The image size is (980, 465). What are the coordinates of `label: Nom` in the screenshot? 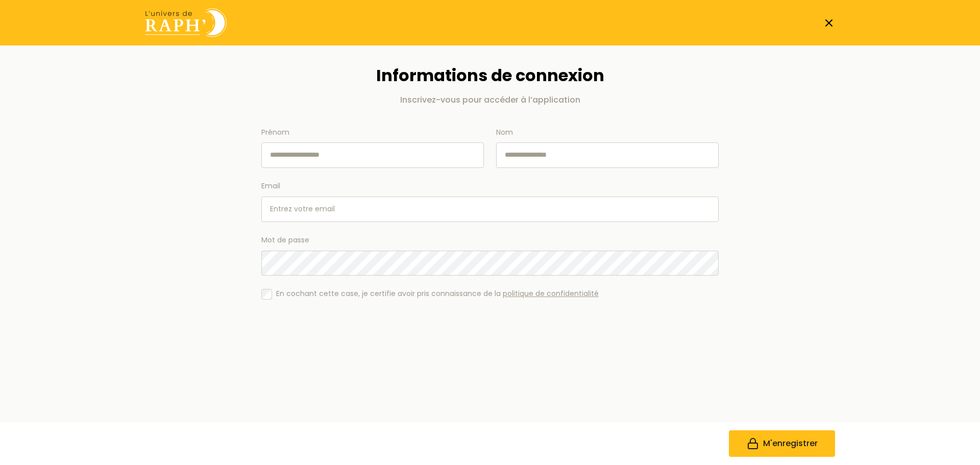 It's located at (607, 148).